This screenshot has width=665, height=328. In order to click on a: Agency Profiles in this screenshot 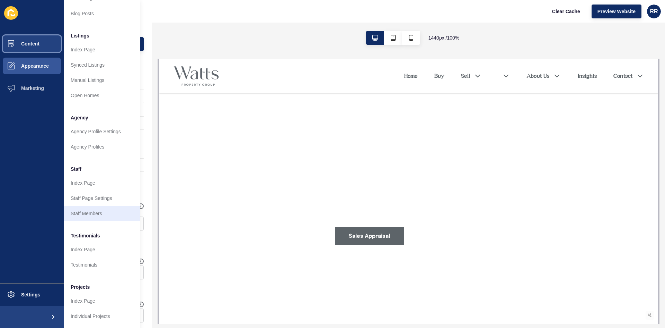, I will do `click(102, 147)`.